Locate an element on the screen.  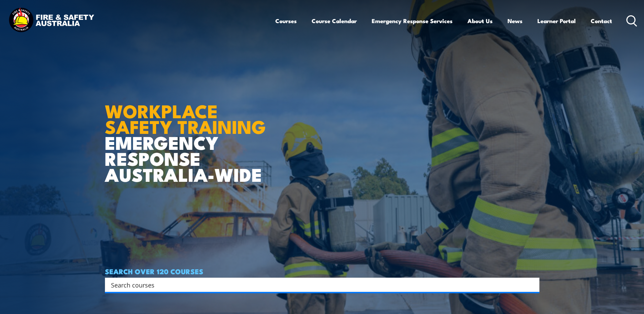
a: Course Calendar is located at coordinates (334, 21).